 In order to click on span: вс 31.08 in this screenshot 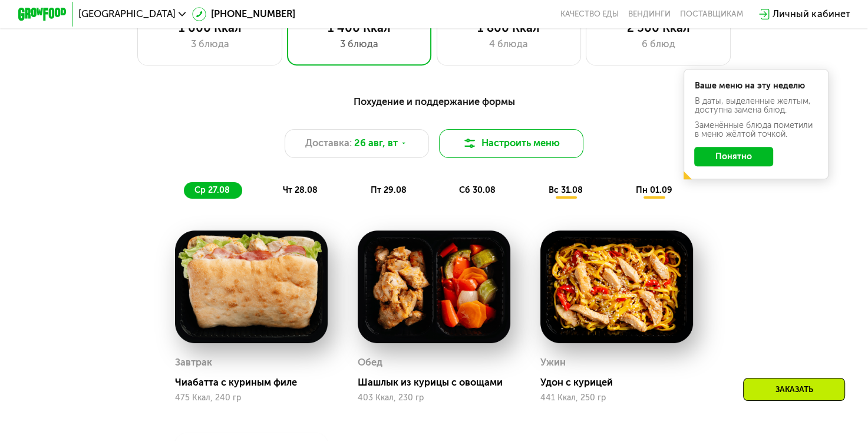, I will do `click(566, 189)`.